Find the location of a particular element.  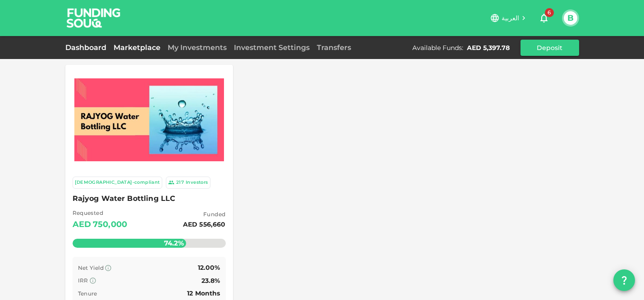

span: Rajyog Water Bottling LLC is located at coordinates (149, 199).